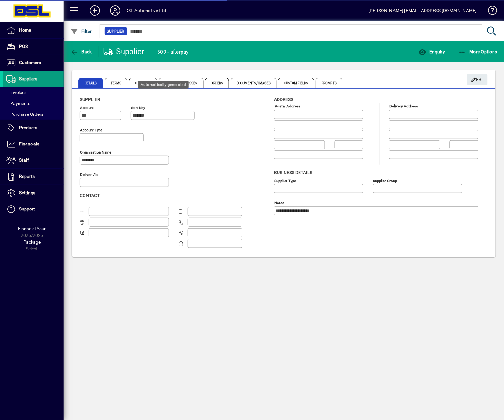  I want to click on span: More Options, so click(479, 52).